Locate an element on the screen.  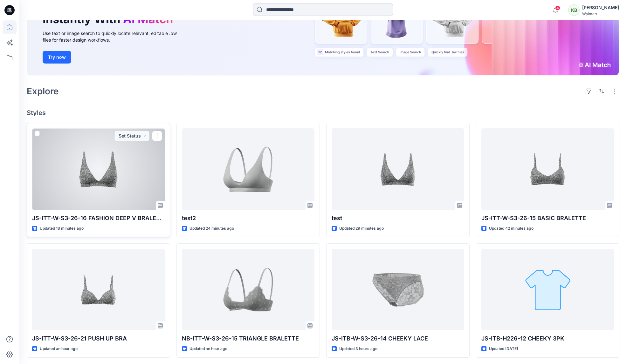
p: test is located at coordinates (398, 218).